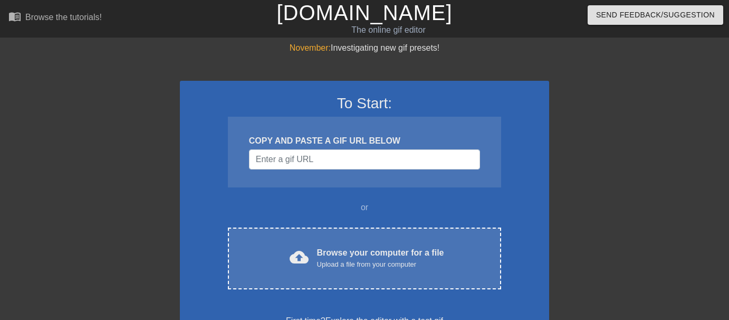  What do you see at coordinates (310, 47) in the screenshot?
I see `span: November:` at bounding box center [310, 47].